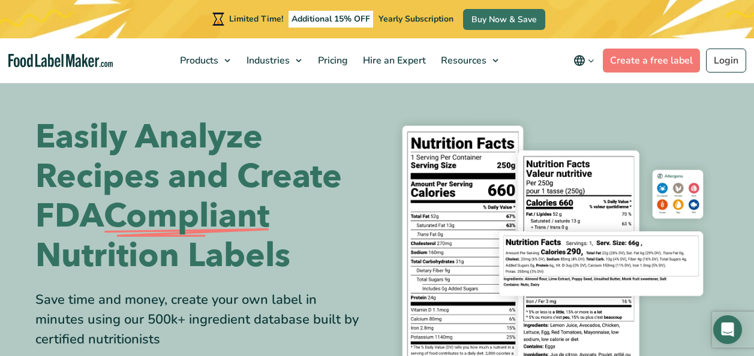 Image resolution: width=754 pixels, height=356 pixels. Describe the element at coordinates (651, 61) in the screenshot. I see `a: Create a free label` at that location.